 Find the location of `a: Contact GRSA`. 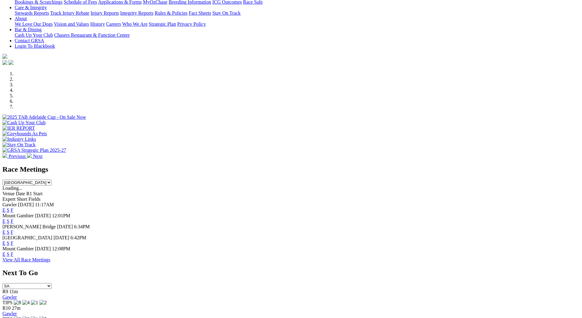

a: Contact GRSA is located at coordinates (29, 40).